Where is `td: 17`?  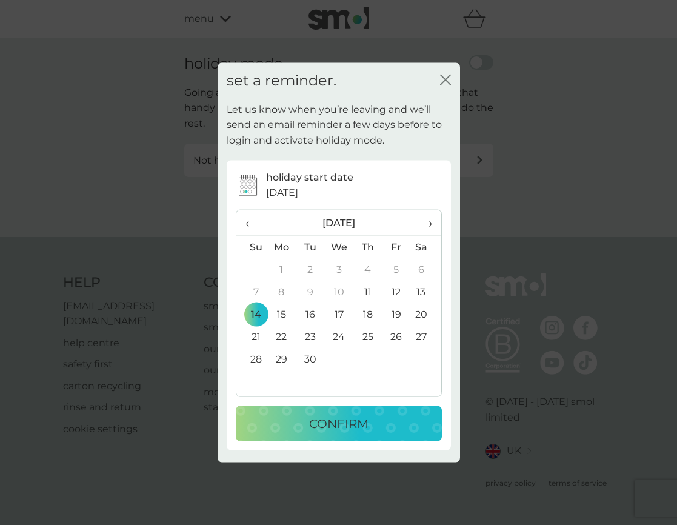 td: 17 is located at coordinates (339, 314).